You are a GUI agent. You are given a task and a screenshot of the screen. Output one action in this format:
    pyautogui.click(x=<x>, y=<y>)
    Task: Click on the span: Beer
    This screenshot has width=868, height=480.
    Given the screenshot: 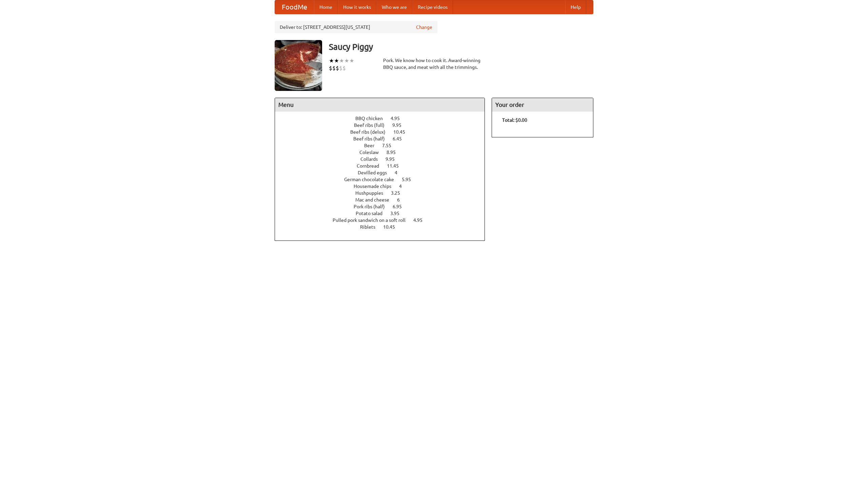 What is the action you would take?
    pyautogui.click(x=373, y=146)
    